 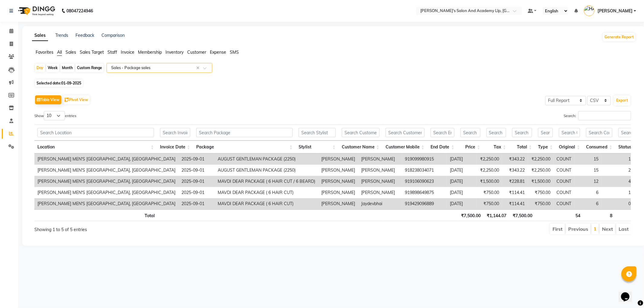 I want to click on span: SMS, so click(x=234, y=52).